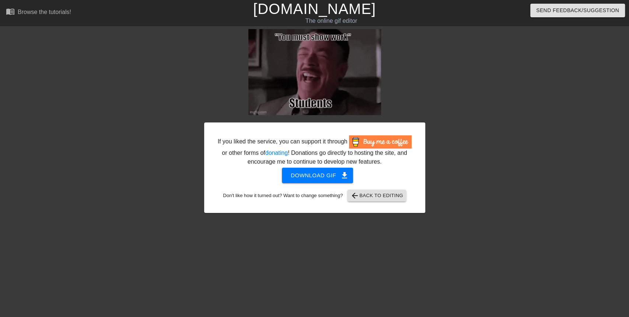 The height and width of the screenshot is (317, 629). Describe the element at coordinates (380, 142) in the screenshot. I see `img: Buy Me A Coffee` at that location.